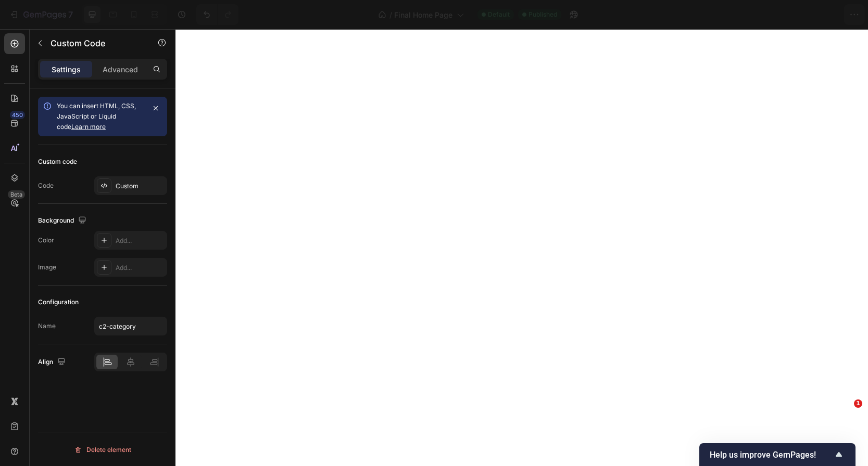  I want to click on div: Background, so click(63, 221).